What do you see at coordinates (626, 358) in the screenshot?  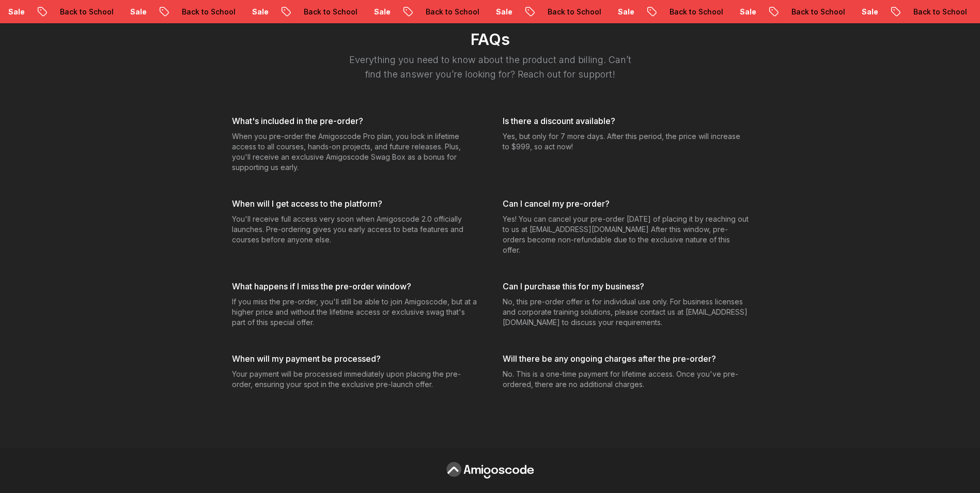 I see `h3: Will there be any ongoing charges after the pre-order?` at bounding box center [626, 358].